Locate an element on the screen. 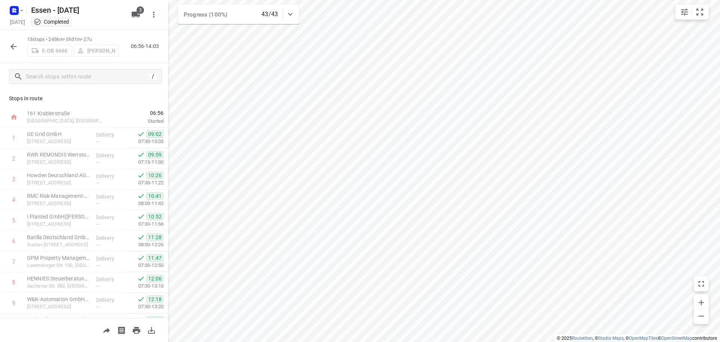  p: 07:30-11:22 is located at coordinates (145, 183).